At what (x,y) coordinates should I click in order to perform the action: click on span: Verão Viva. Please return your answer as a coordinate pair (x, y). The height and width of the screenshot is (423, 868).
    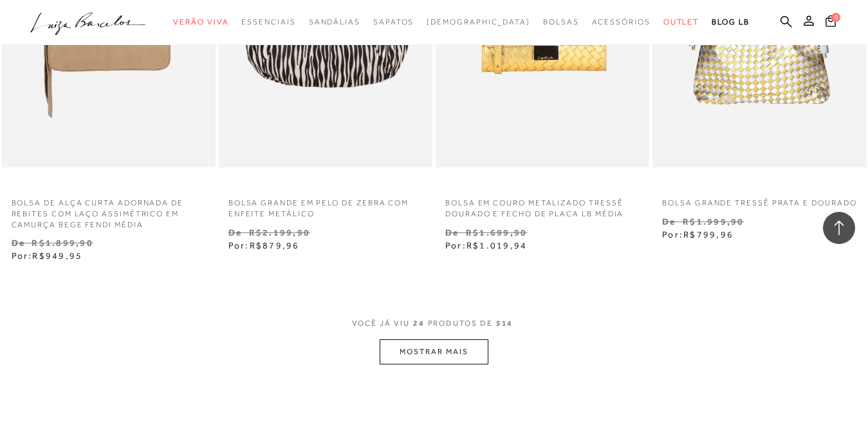
    Looking at the image, I should click on (201, 22).